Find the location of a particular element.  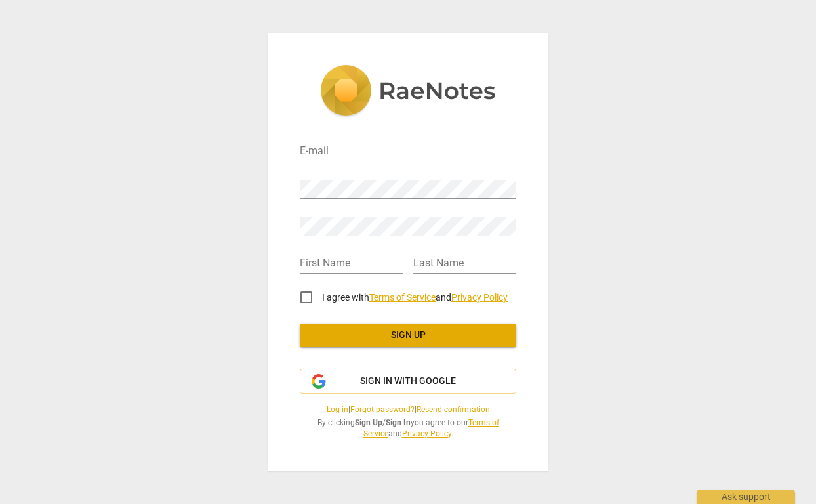

a: Resend confirmation is located at coordinates (453, 410).